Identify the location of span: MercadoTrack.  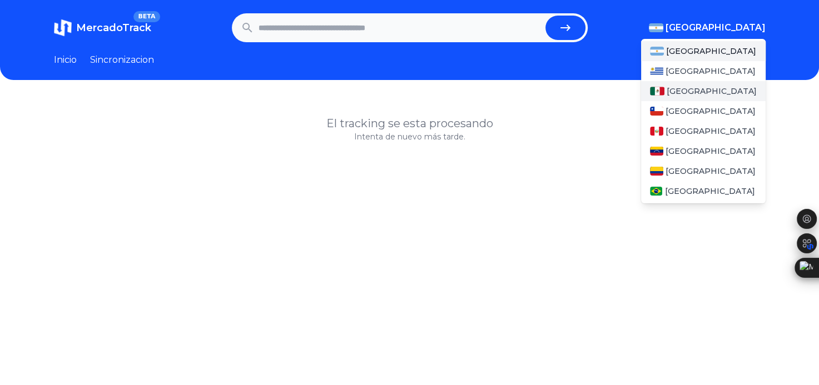
(113, 28).